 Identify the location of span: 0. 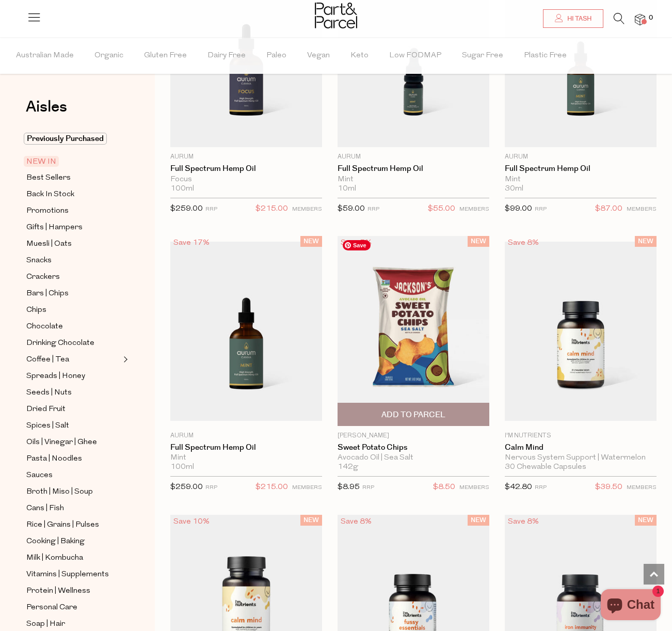
(651, 18).